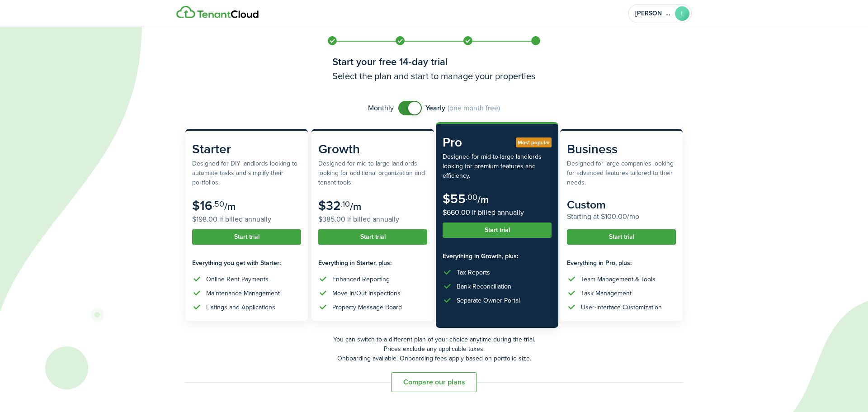 The image size is (868, 412). Describe the element at coordinates (621, 217) in the screenshot. I see `subscription-pricing-card-price-annual: Starting at $100.00/mo` at that location.